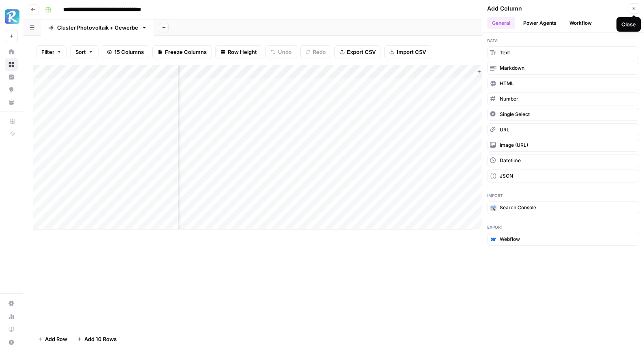  Describe the element at coordinates (512, 68) in the screenshot. I see `span: Markdown` at that location.